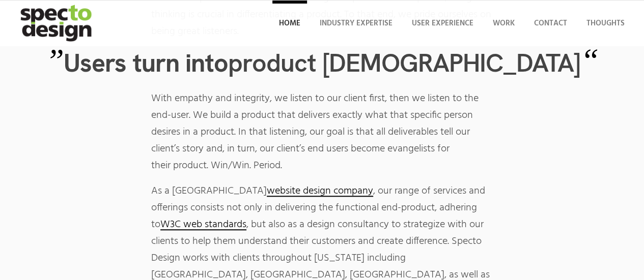 Image resolution: width=644 pixels, height=280 pixels. Describe the element at coordinates (443, 23) in the screenshot. I see `span: User Experience` at that location.